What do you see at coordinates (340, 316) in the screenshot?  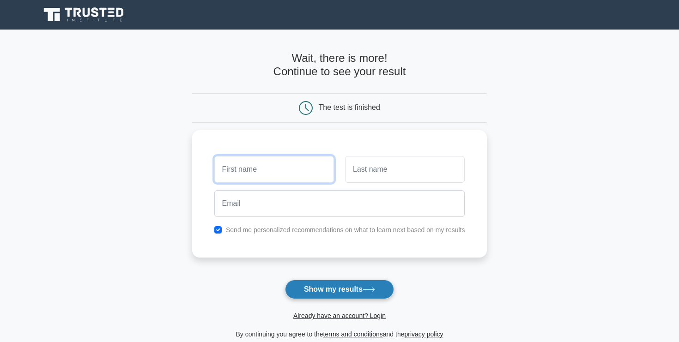 I see `a: Already have an account? Login` at bounding box center [340, 316].